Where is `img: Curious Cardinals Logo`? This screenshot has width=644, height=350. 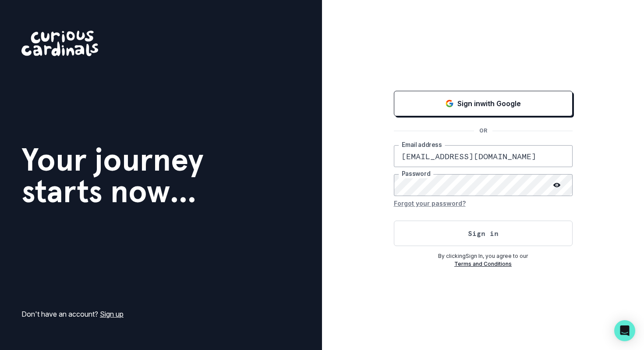
img: Curious Cardinals Logo is located at coordinates (59, 43).